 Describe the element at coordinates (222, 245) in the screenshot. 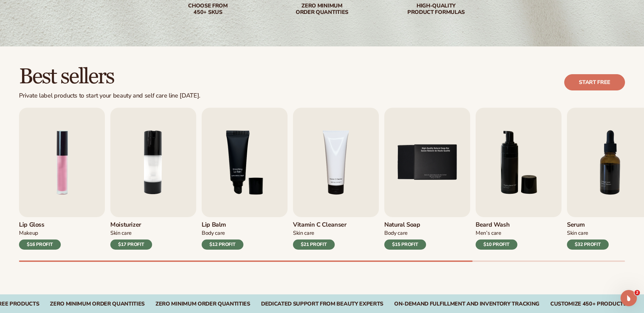

I see `div: $12 PROFIT` at that location.